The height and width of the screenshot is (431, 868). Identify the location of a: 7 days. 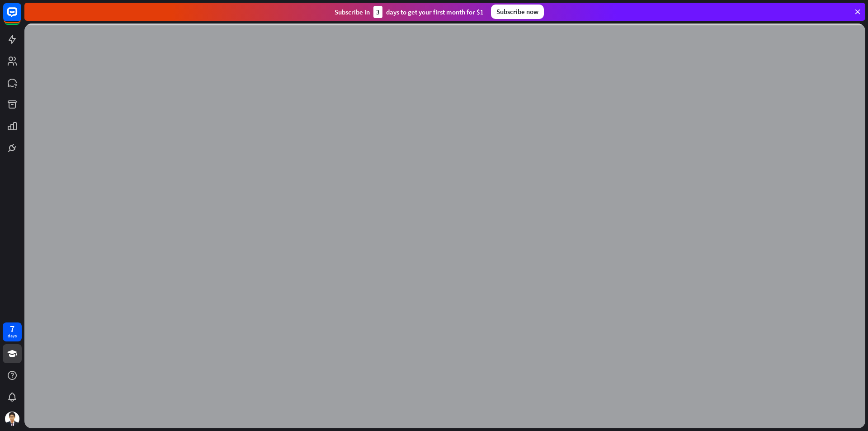
(12, 332).